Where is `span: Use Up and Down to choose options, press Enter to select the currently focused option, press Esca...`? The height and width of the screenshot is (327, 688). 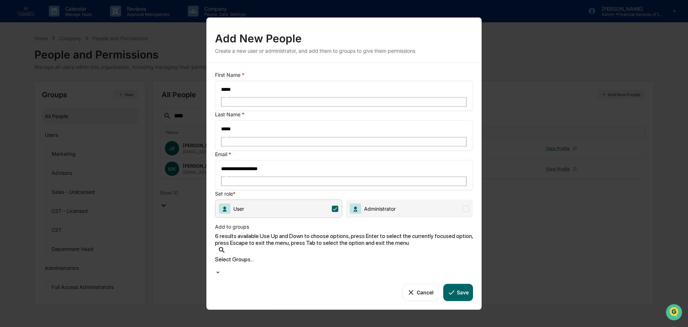
span: Use Up and Down to choose options, press Enter to select the currently focused option, press Esca... is located at coordinates (344, 239).